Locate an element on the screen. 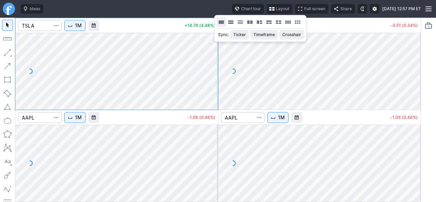 This screenshot has height=202, width=436. span: Crosshair is located at coordinates (291, 35).